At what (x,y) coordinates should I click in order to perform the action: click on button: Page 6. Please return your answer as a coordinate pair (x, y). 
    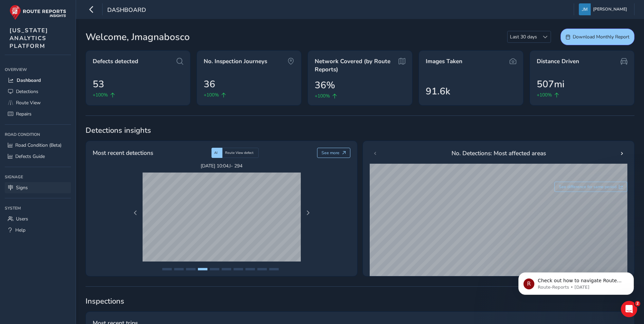
    Looking at the image, I should click on (227, 269).